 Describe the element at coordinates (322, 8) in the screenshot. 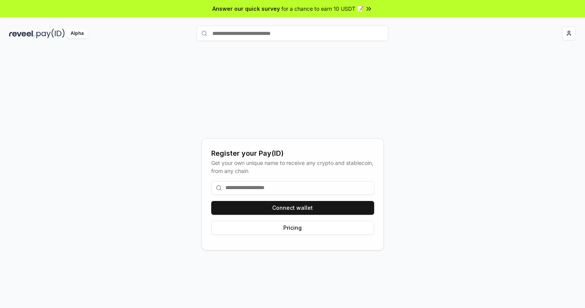

I see `span: for a chance to earn 10 USDT 📝` at that location.